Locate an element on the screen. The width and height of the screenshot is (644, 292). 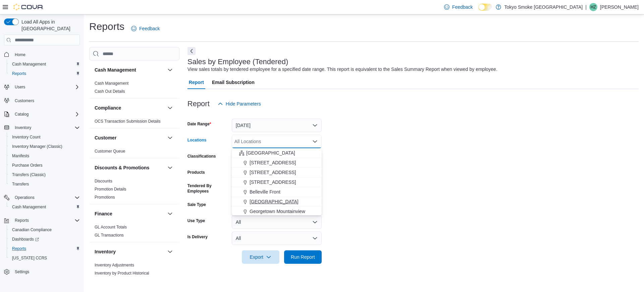
a: Manifests is located at coordinates (20, 156).